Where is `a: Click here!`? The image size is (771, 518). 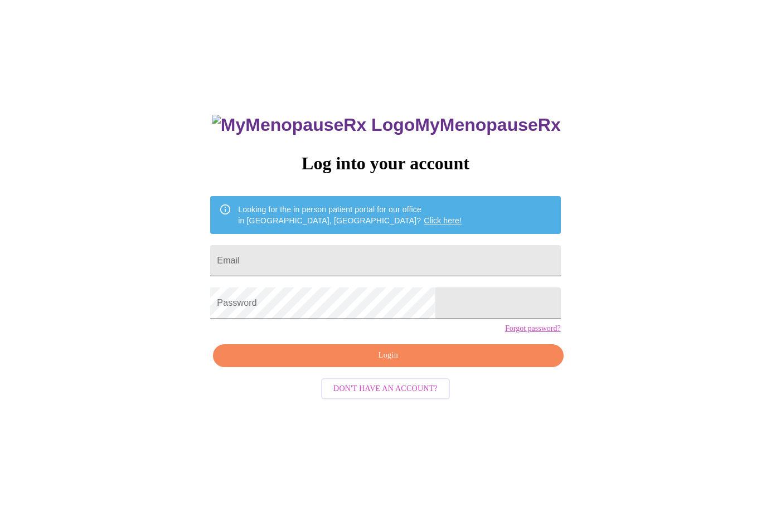 a: Click here! is located at coordinates (442, 221).